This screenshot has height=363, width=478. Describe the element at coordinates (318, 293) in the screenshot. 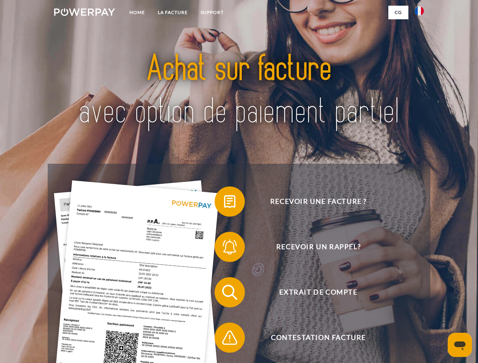

I see `span: Extrait de compte` at that location.